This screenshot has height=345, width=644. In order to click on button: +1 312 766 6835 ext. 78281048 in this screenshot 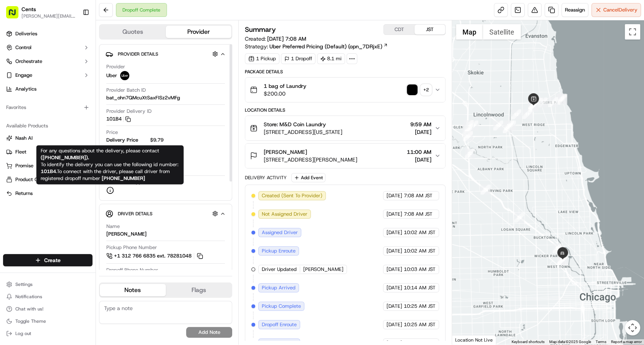, I will do `click(155, 256)`.